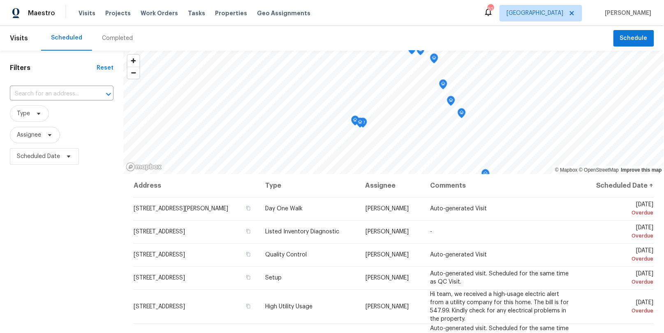 This screenshot has height=333, width=664. I want to click on button: Zoom out, so click(133, 72).